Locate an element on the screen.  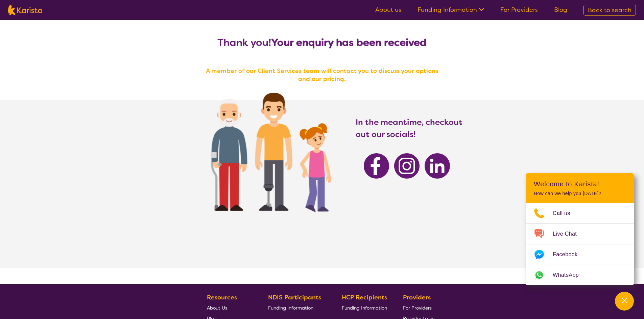
img: Karista logo is located at coordinates (25, 10).